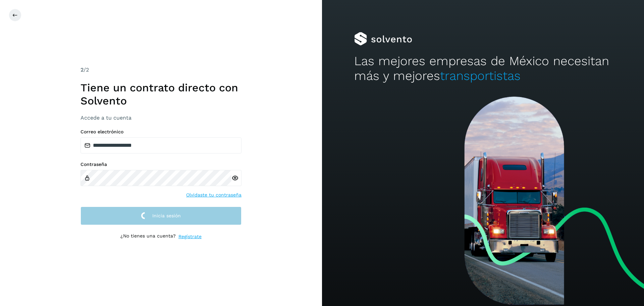 The height and width of the screenshot is (306, 644). What do you see at coordinates (161, 94) in the screenshot?
I see `h1: Tiene un contrato directo con Solvento` at bounding box center [161, 94].